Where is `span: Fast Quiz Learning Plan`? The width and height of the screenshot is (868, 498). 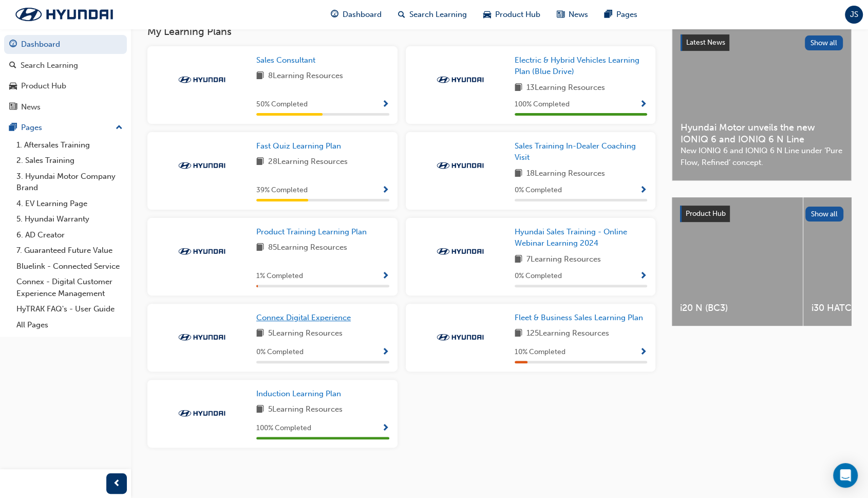
span: Fast Quiz Learning Plan is located at coordinates (299, 146).